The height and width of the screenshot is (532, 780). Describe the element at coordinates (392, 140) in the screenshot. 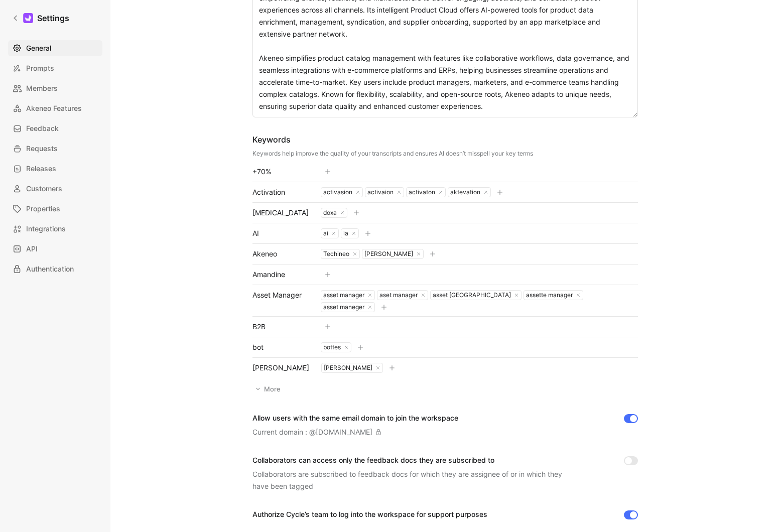

I see `div: Keywords` at that location.